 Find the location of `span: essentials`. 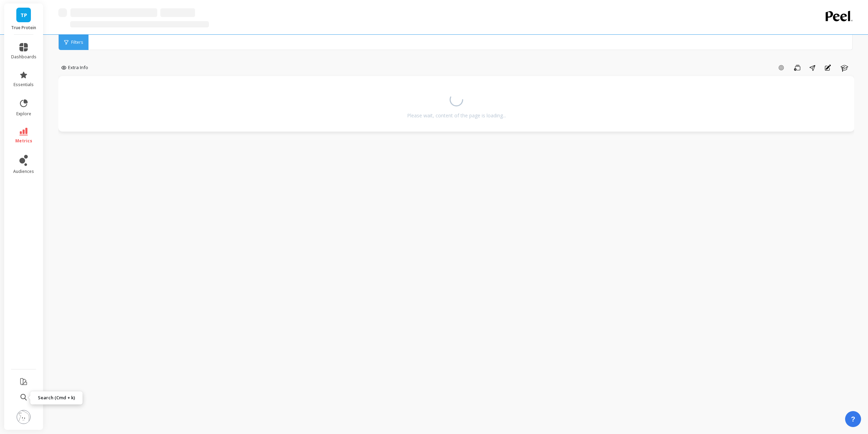

span: essentials is located at coordinates (23, 85).